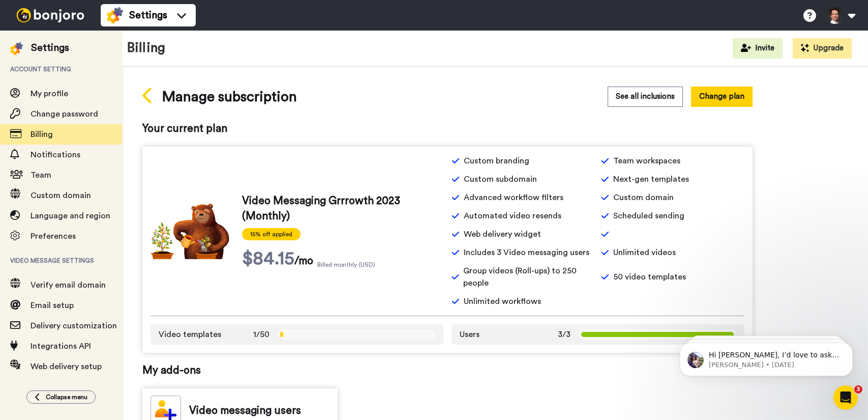  I want to click on span: $84.15, so click(268, 259).